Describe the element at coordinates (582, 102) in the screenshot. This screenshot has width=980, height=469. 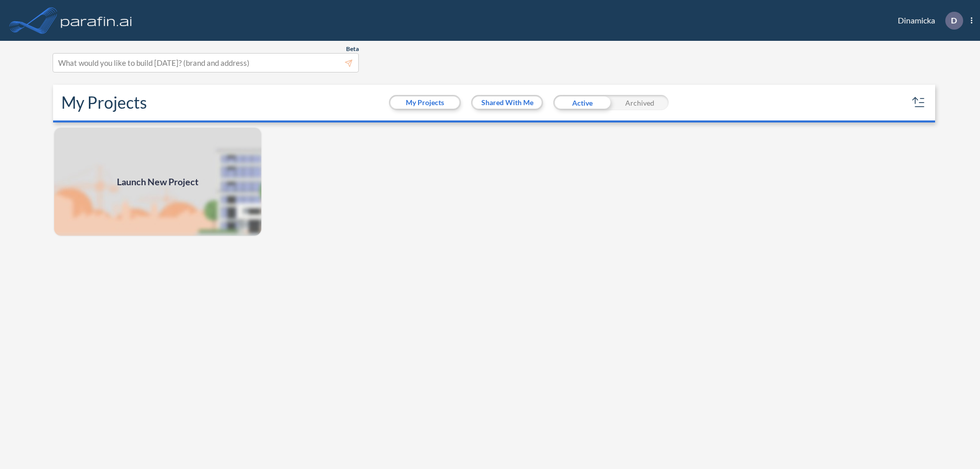
I see `div: Active` at that location.